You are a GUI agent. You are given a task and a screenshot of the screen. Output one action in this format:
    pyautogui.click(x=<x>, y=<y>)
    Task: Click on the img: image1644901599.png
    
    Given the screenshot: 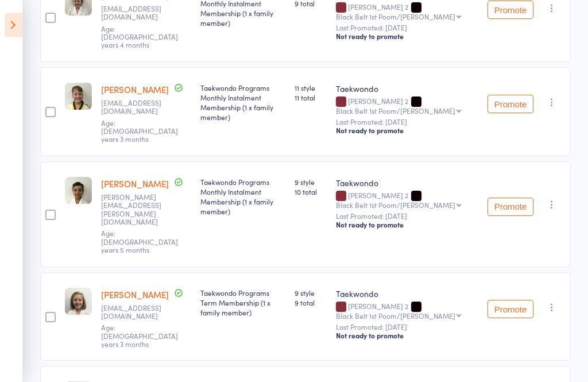 What is the action you would take?
    pyautogui.click(x=78, y=96)
    